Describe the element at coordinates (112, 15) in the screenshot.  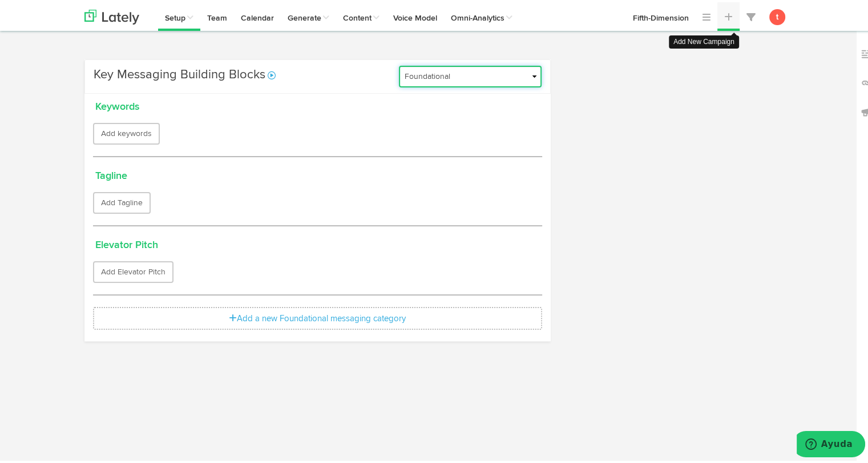
I see `img: logo_lately_bg_light.svg` at that location.